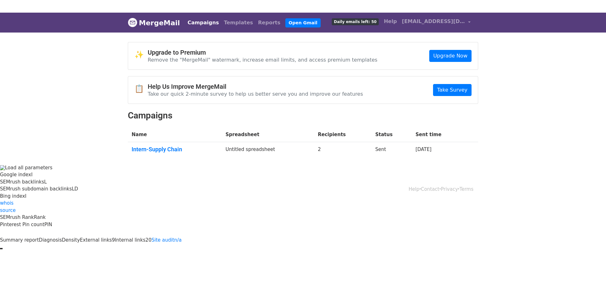 Image resolution: width=606 pixels, height=301 pixels. I want to click on span: PIN, so click(48, 224).